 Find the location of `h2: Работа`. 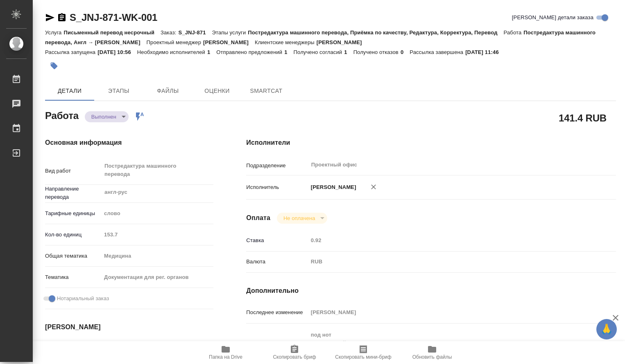

h2: Работа is located at coordinates (62, 115).